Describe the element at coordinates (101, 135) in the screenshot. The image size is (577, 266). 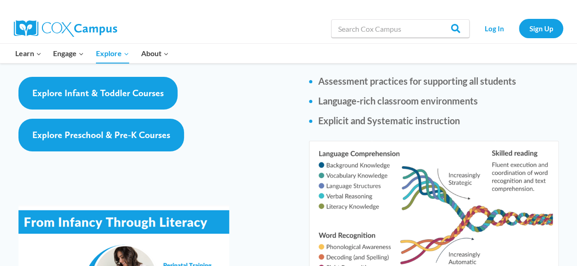
I see `span: Explore Preschool & Pre-K Courses` at that location.